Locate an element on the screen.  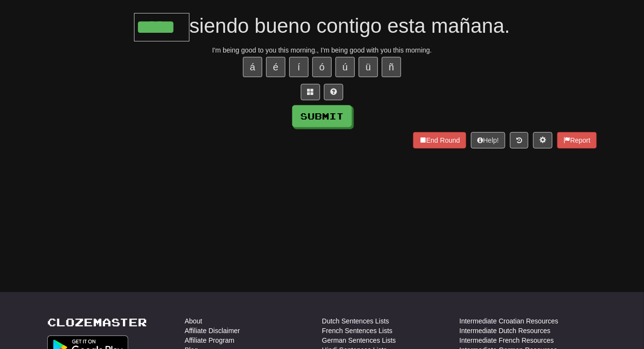
a: Intermediate Dutch Resources is located at coordinates (505, 331).